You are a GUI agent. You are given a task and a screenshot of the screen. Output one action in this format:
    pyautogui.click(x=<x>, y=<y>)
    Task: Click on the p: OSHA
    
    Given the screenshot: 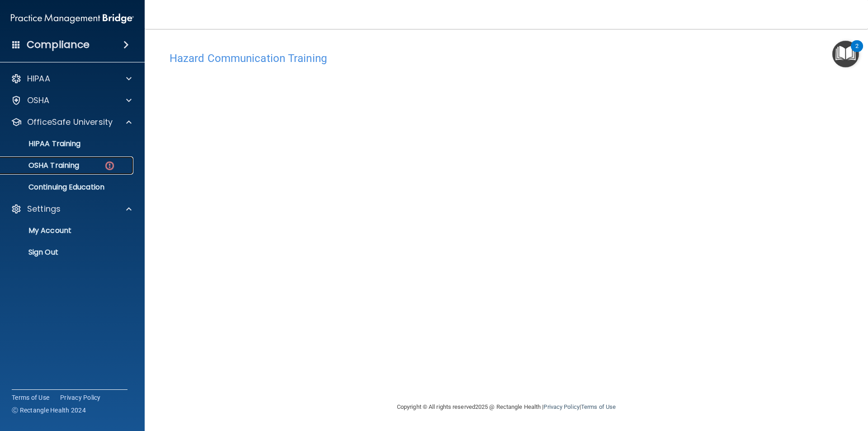 What is the action you would take?
    pyautogui.click(x=38, y=100)
    